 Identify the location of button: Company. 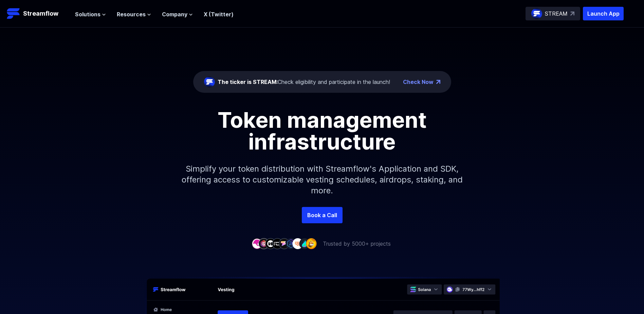
(177, 14).